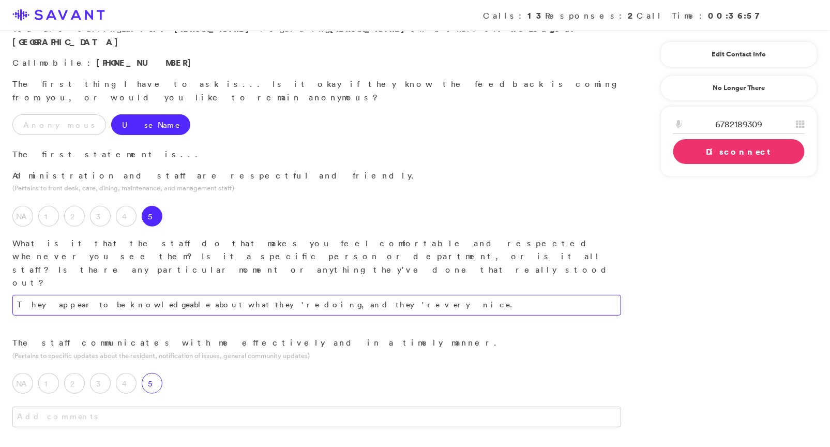 The image size is (830, 447). I want to click on p: Call :, so click(317, 63).